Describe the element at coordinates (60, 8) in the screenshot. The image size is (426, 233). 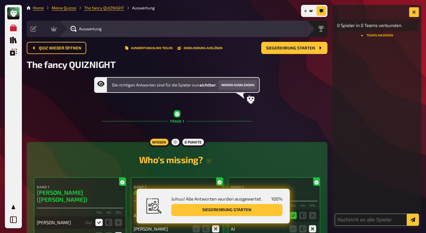
I see `li: Meine Quizze` at that location.